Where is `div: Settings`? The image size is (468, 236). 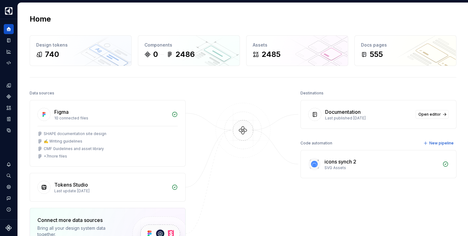
div: Settings is located at coordinates (9, 187).